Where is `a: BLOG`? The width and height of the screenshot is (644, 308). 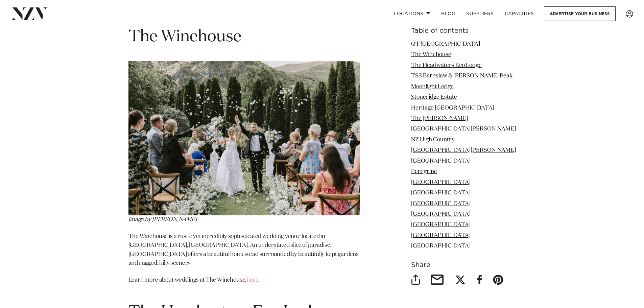
a: BLOG is located at coordinates (448, 13).